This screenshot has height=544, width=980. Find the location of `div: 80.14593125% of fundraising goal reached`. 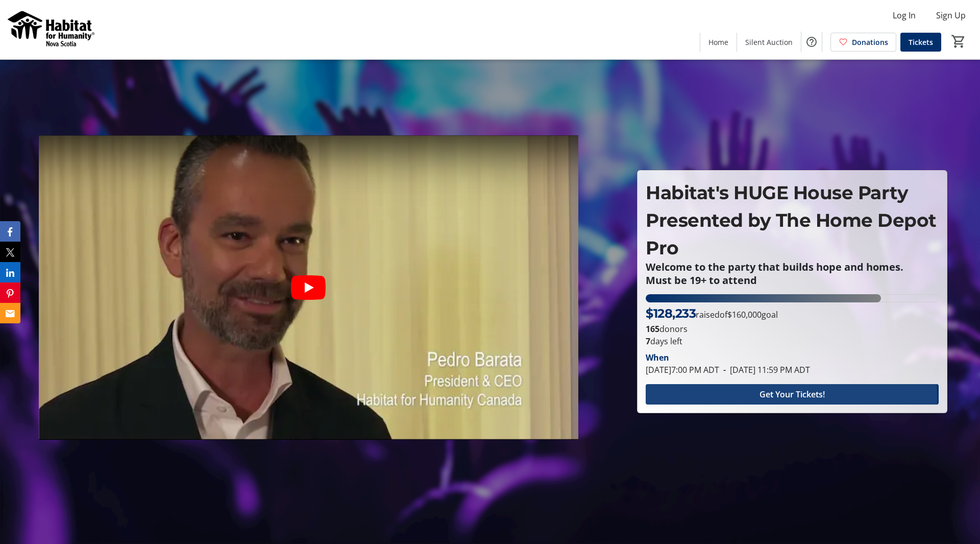

div: 80.14593125% of fundraising goal reached is located at coordinates (792, 298).